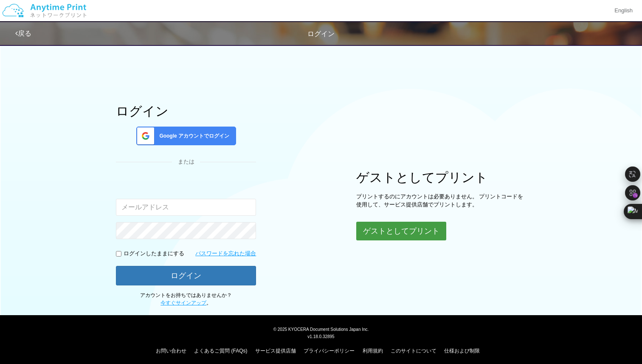 This screenshot has height=364, width=642. Describe the element at coordinates (192, 136) in the screenshot. I see `span: Google アカウントでログイン` at that location.